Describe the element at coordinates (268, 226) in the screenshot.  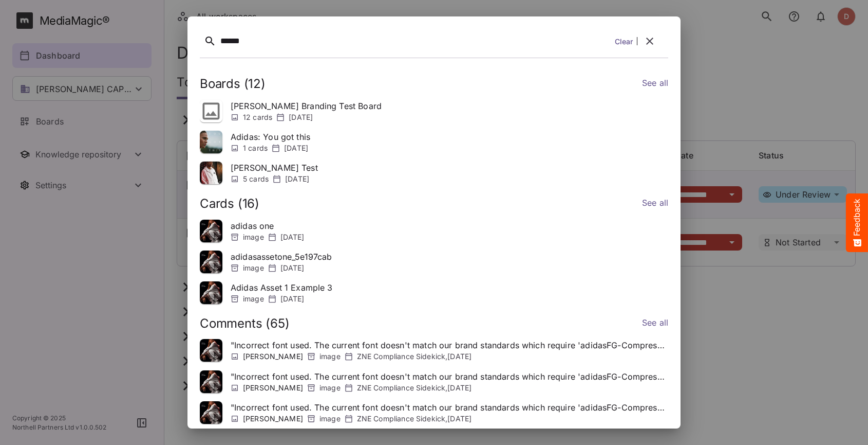
I see `p: adidas one` at that location.